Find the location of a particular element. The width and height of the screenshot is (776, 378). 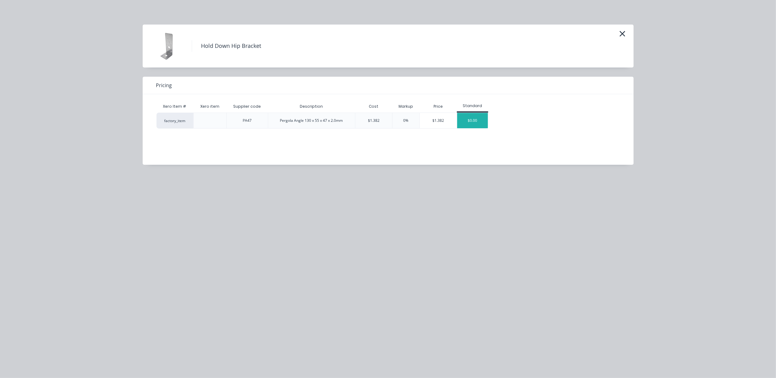

div: Xero Item # is located at coordinates (175, 106).